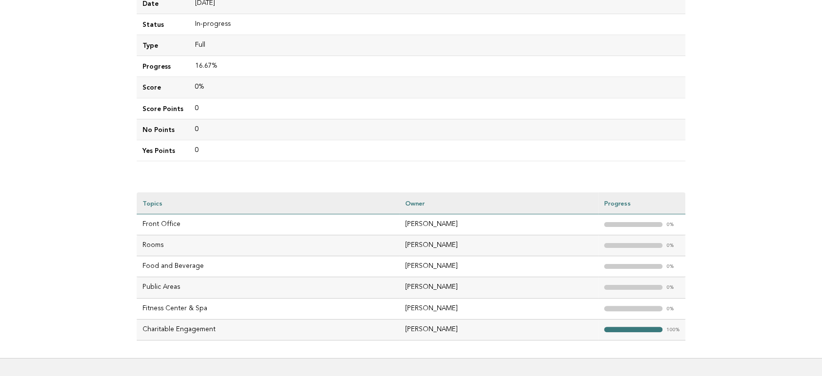  Describe the element at coordinates (268, 266) in the screenshot. I see `td: Food and Beverage` at that location.